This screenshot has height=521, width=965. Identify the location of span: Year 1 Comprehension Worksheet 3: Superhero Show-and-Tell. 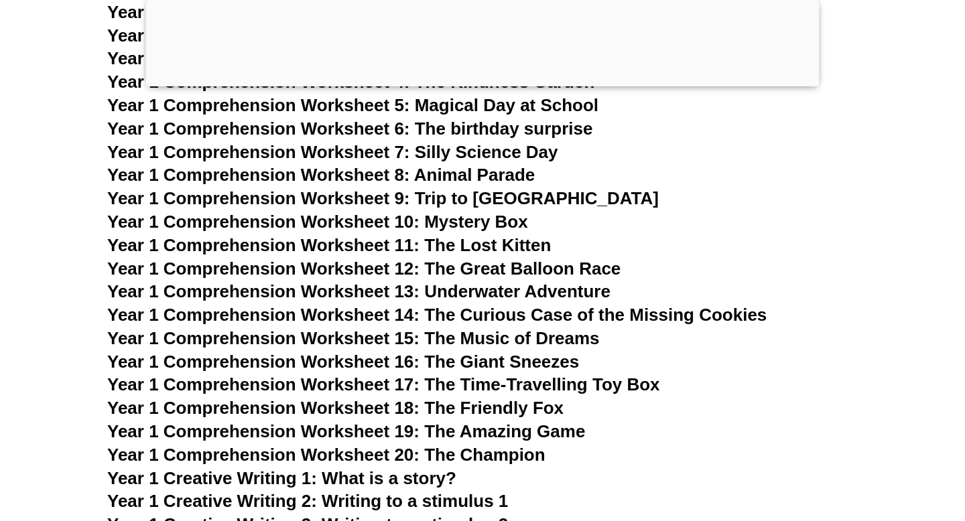
(366, 58).